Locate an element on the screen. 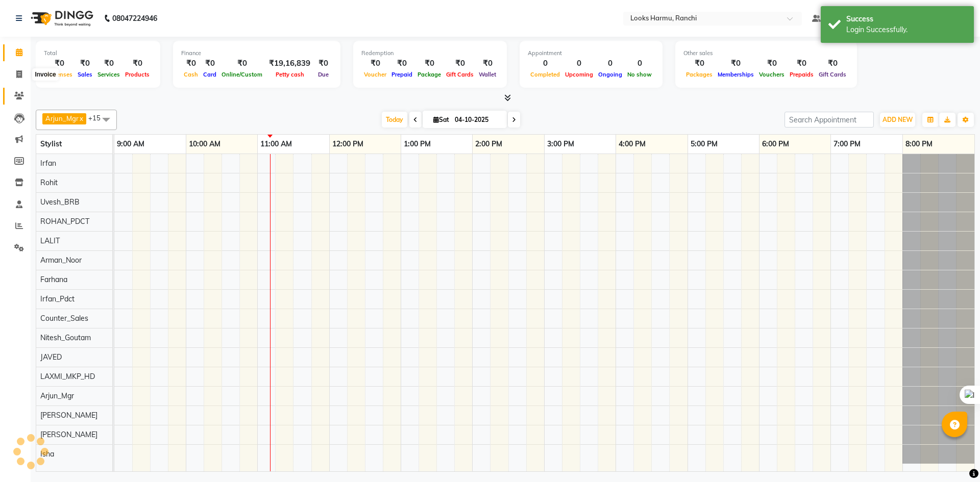 The image size is (980, 482). span: ROHAN_PDCT is located at coordinates (65, 221).